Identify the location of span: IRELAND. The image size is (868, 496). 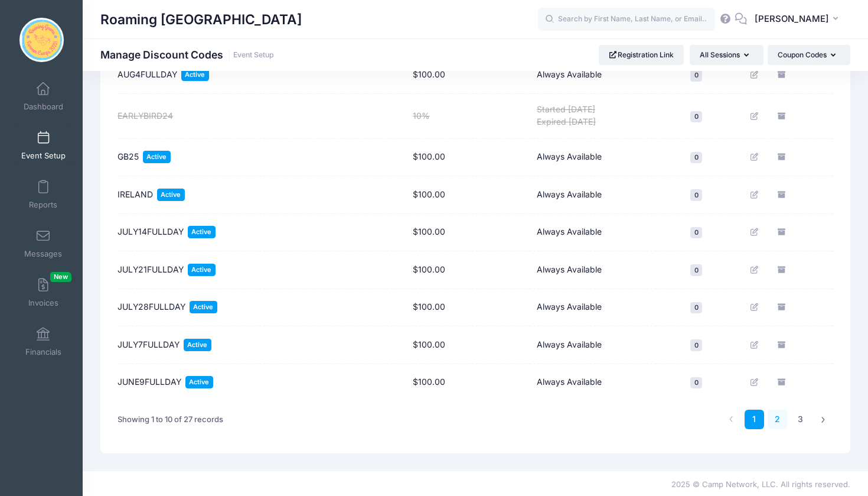
(135, 194).